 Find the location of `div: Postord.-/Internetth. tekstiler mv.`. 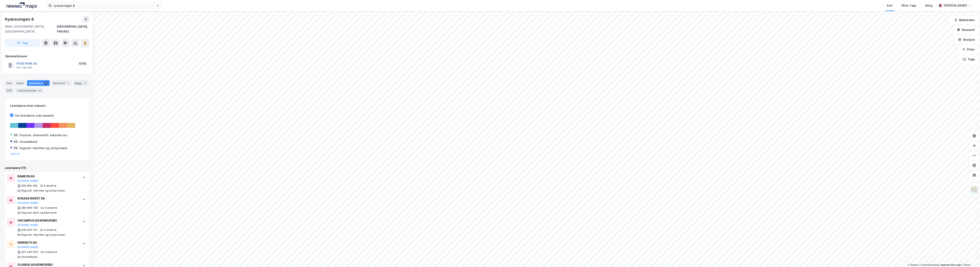

div: Postord.-/Internetth. tekstiler mv. is located at coordinates (44, 135).